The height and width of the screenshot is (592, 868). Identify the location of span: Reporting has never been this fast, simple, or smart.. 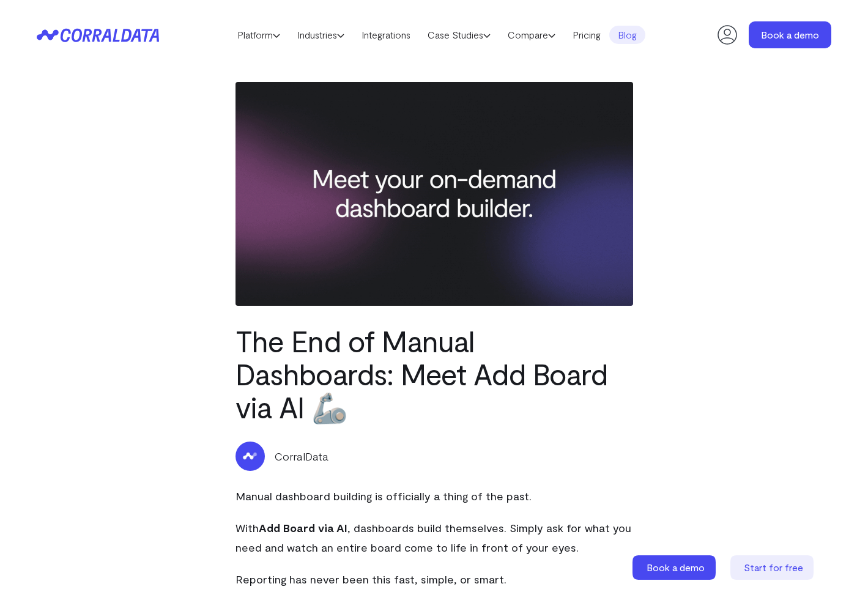
(370, 579).